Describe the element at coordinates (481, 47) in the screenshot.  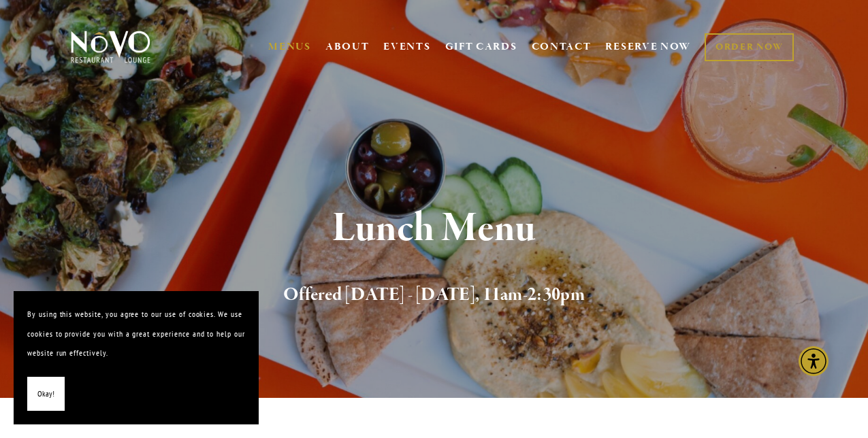
I see `a: GIFT CARDS` at that location.